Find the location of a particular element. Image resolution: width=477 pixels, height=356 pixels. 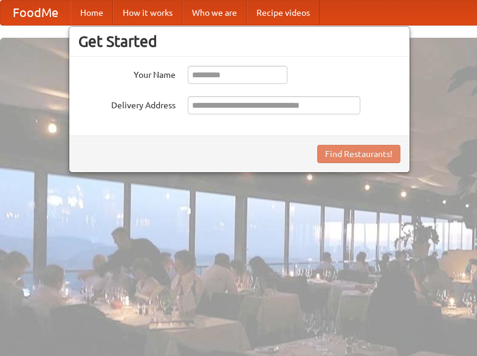

a: FoodMe is located at coordinates (35, 13).